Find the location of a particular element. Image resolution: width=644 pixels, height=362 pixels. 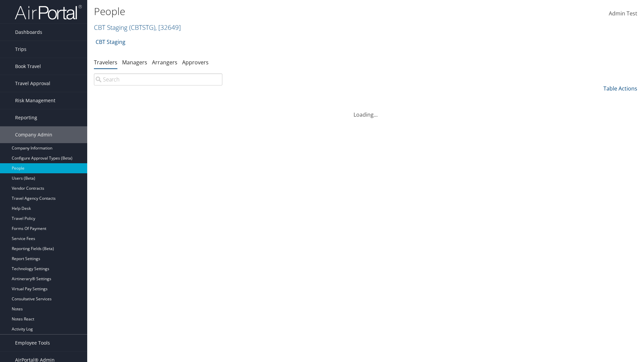

span: Admin Test is located at coordinates (623, 13).